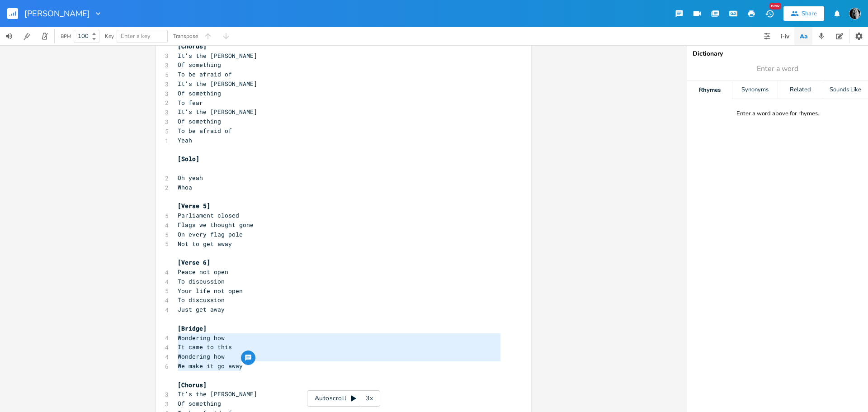  I want to click on span: [Bridge], so click(192, 328).